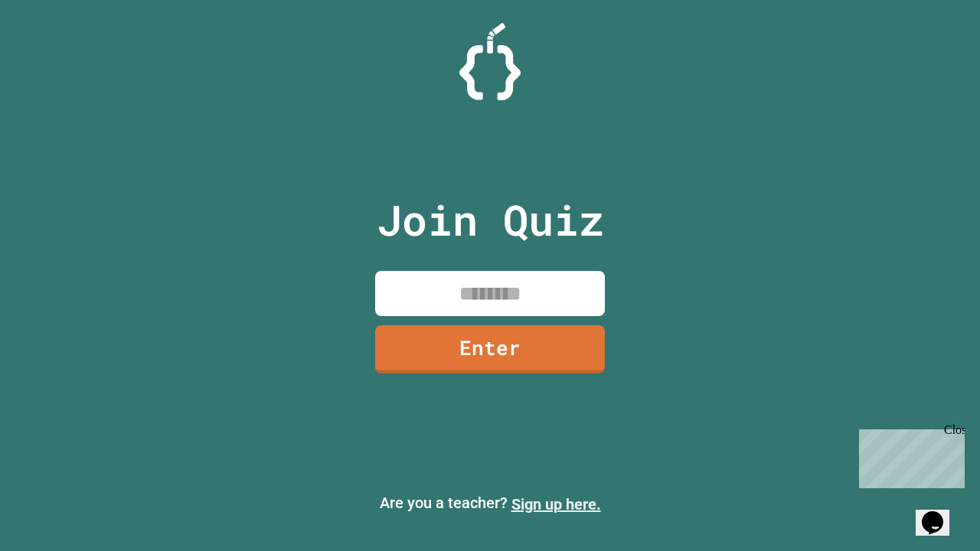 This screenshot has width=980, height=551. What do you see at coordinates (490, 503) in the screenshot?
I see `p: Are you a teacher?` at bounding box center [490, 503].